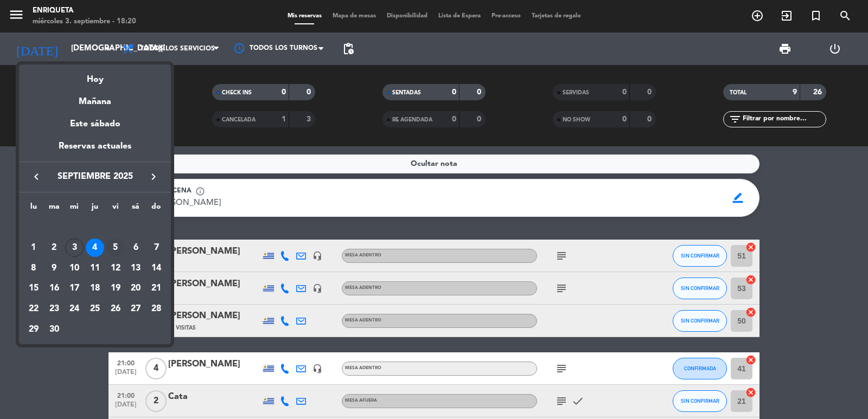 The width and height of the screenshot is (868, 419). Describe the element at coordinates (34, 289) in the screenshot. I see `div: 15` at that location.